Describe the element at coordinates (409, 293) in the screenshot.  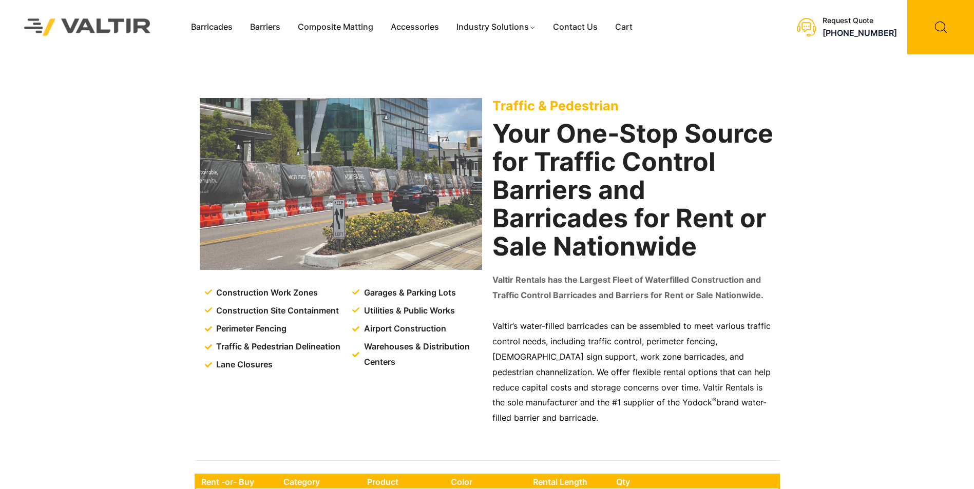
I see `span: Garages & Parking Lots` at that location.